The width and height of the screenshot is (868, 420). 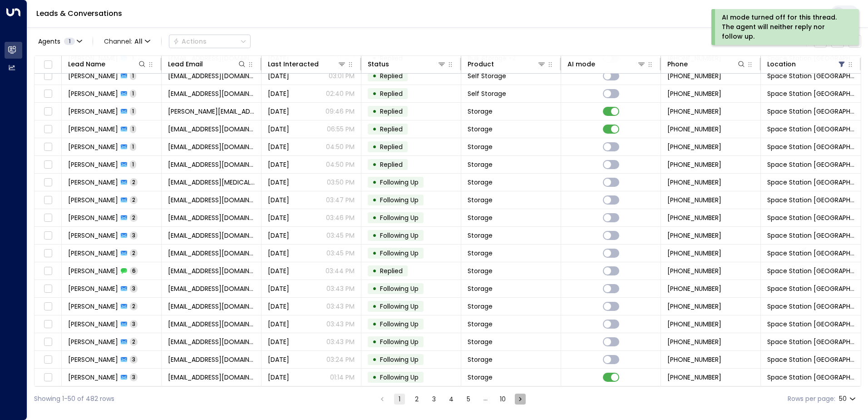 I want to click on span: Joshua Thickett, so click(x=93, y=129).